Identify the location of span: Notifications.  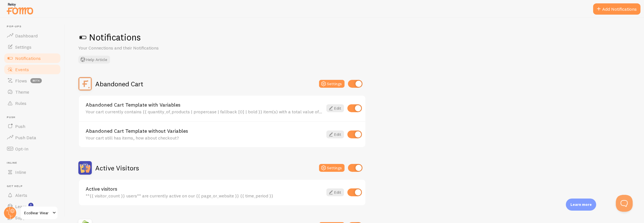
(28, 58).